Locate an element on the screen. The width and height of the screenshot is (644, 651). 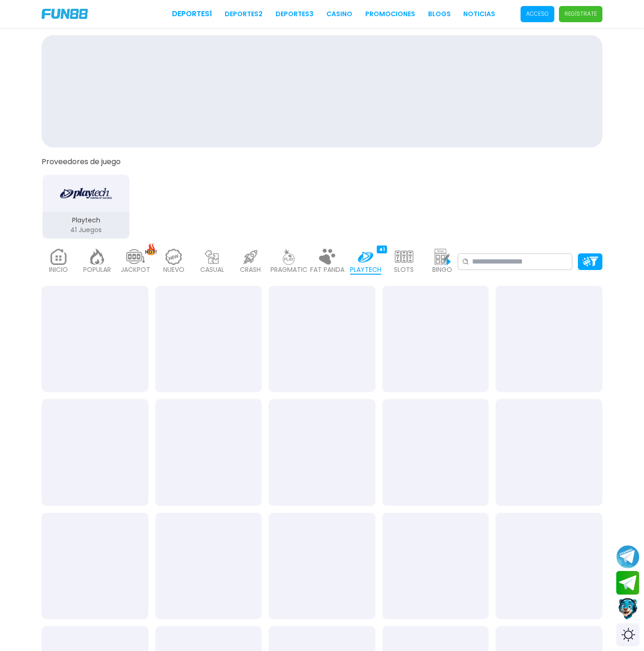
button: Proveedores de juego is located at coordinates (81, 162).